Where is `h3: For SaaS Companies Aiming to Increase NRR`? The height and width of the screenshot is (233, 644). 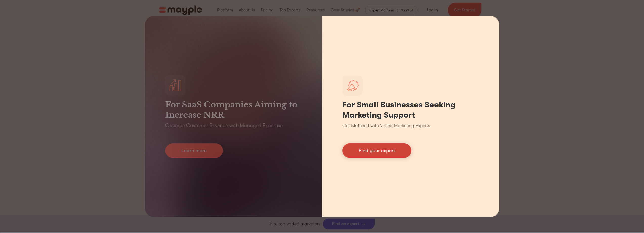
h3: For SaaS Companies Aiming to Increase NRR is located at coordinates (234, 110).